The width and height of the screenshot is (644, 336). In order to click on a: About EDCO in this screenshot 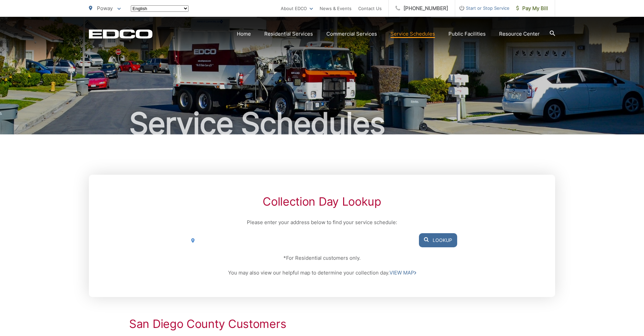, I will do `click(297, 9)`.